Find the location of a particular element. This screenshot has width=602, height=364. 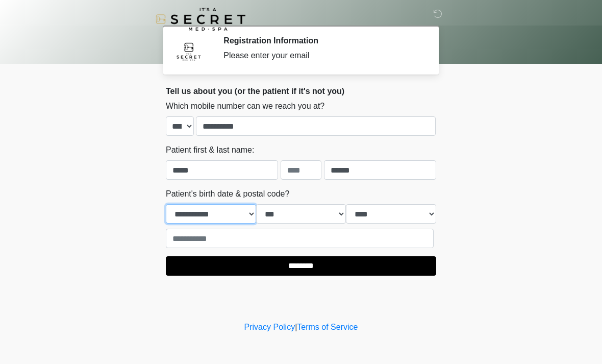

a: Terms of Service is located at coordinates (327, 327).